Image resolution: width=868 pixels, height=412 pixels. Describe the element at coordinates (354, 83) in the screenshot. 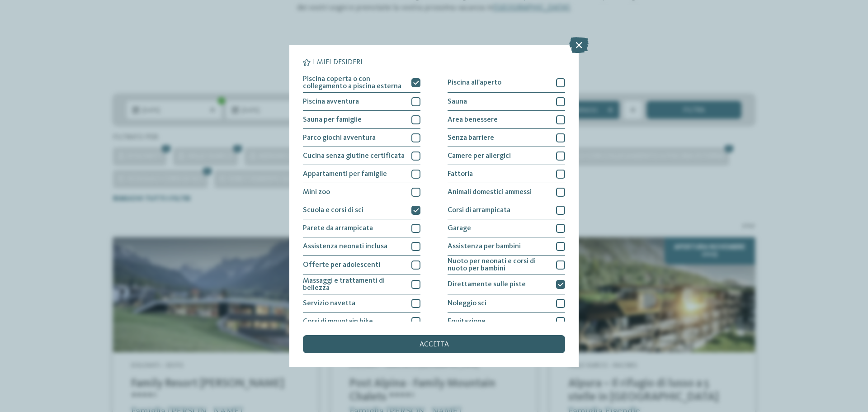

I see `span: Piscina coperta o con collegamento a piscina esterna` at that location.